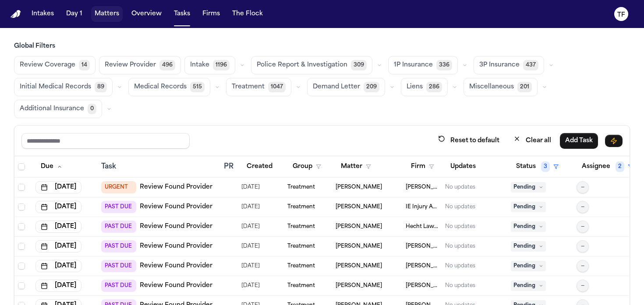 The height and width of the screenshot is (305, 644). I want to click on span: 496, so click(167, 65).